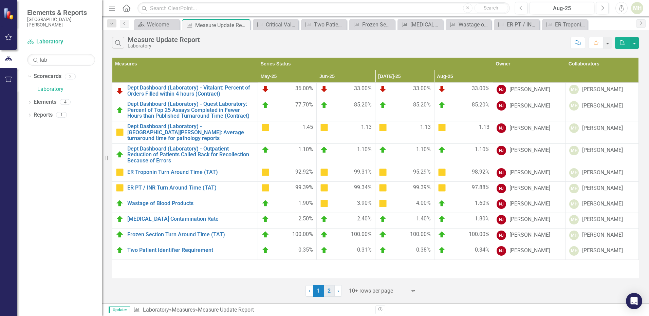  I want to click on span: 77.70%, so click(304, 105).